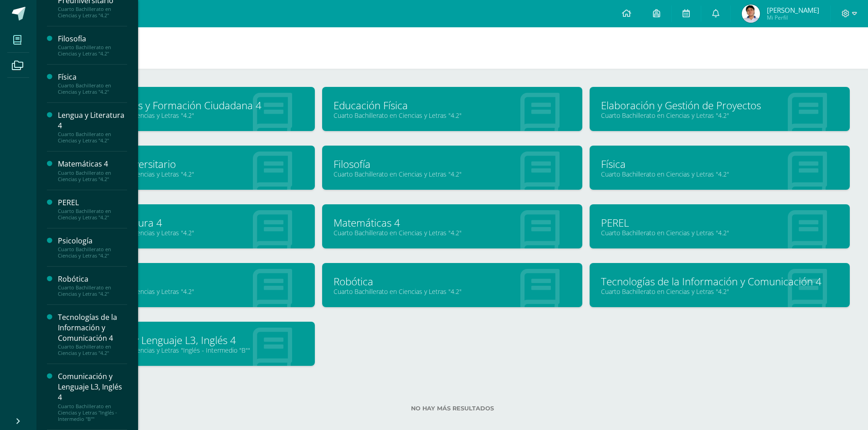 This screenshot has width=868, height=430. I want to click on a: Comunicación y Lenguaje L3, Inglés 4, so click(184, 340).